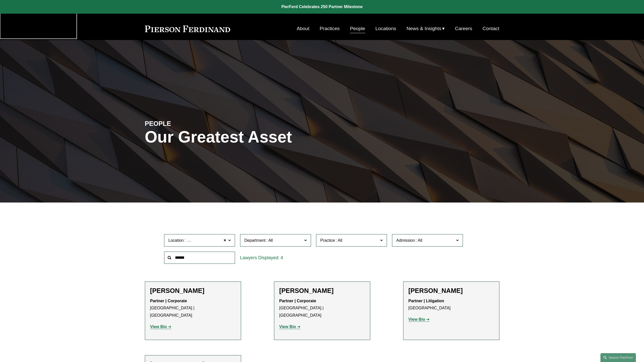 The image size is (644, 362). Describe the element at coordinates (358, 28) in the screenshot. I see `a: People` at that location.